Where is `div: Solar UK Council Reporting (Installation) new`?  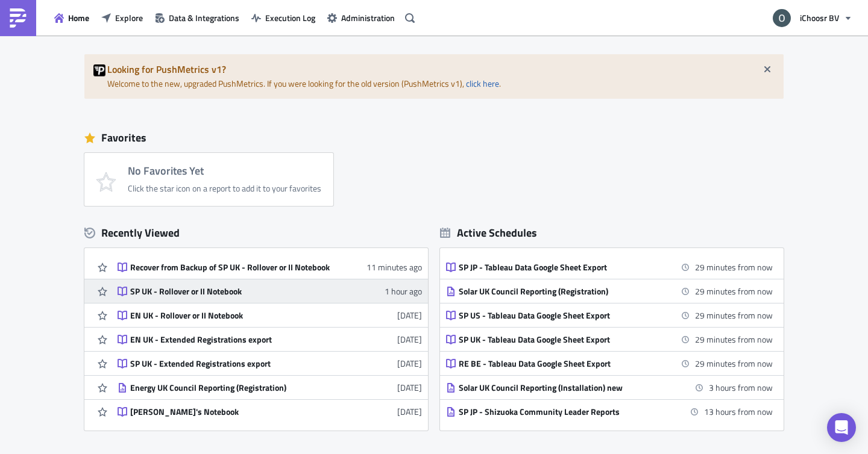
div: Solar UK Council Reporting (Installation) new is located at coordinates (564, 388).